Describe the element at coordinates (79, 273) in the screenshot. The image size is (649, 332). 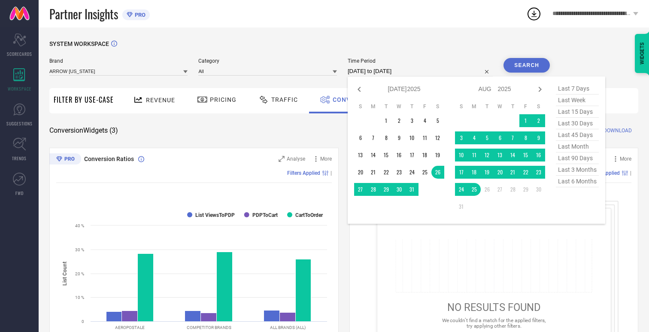
I see `text: 20 %` at that location.